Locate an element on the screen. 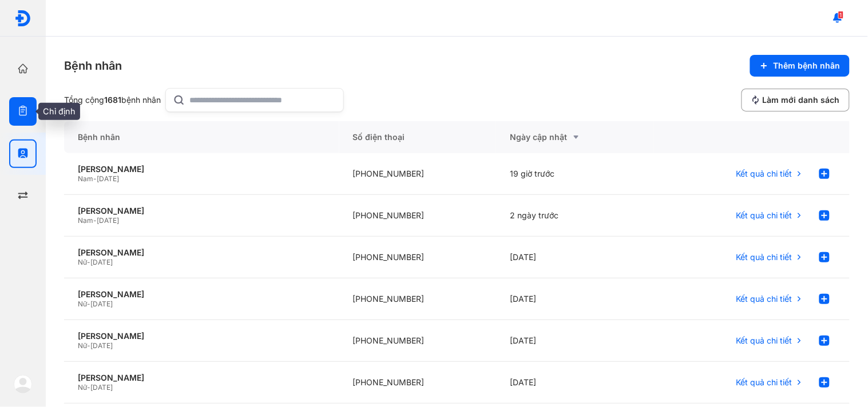 This screenshot has width=868, height=407. span: 1 is located at coordinates (841, 15).